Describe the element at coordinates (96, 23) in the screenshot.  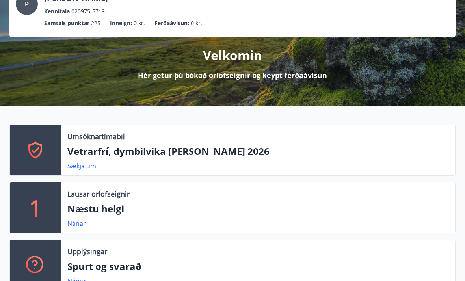
I see `span: 225` at that location.